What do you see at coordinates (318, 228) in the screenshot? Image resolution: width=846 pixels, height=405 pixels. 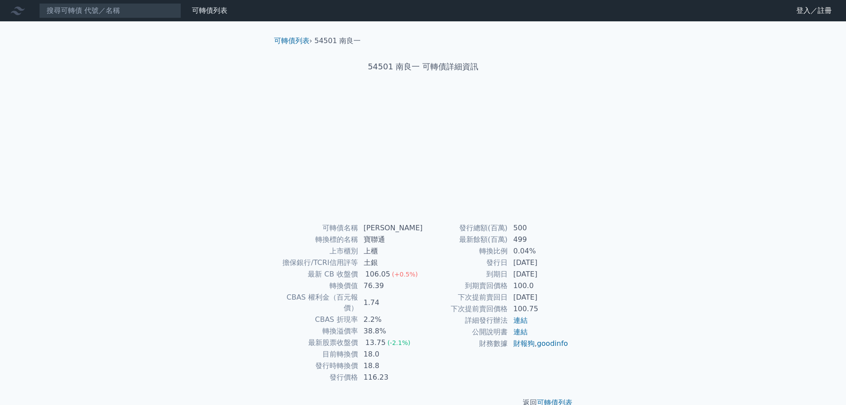 I see `td: 可轉債名稱` at bounding box center [318, 228].